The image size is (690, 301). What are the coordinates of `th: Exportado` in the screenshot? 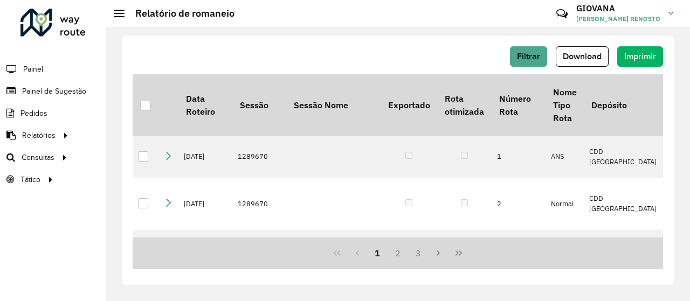 It's located at (408, 105).